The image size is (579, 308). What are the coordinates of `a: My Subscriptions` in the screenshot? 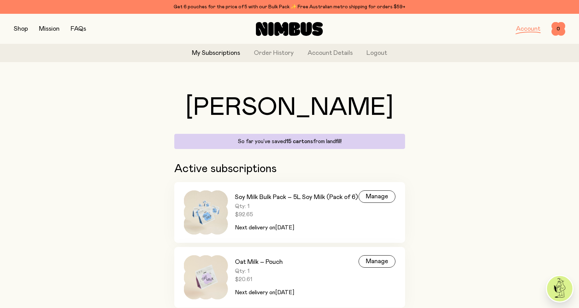 It's located at (216, 53).